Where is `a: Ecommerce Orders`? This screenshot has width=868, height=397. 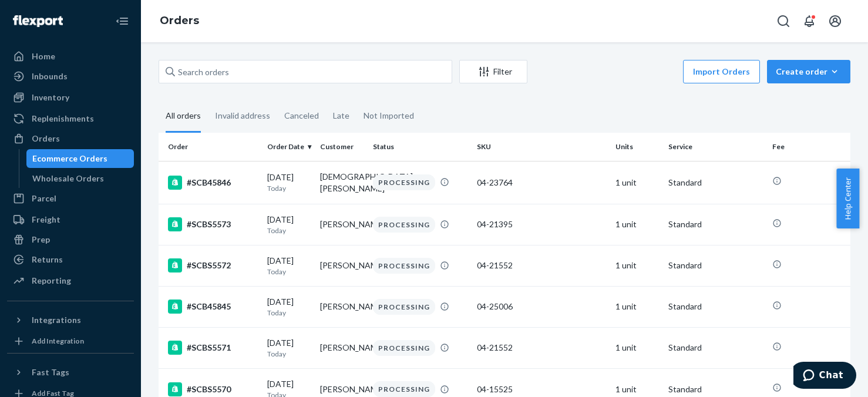 a: Ecommerce Orders is located at coordinates (80, 158).